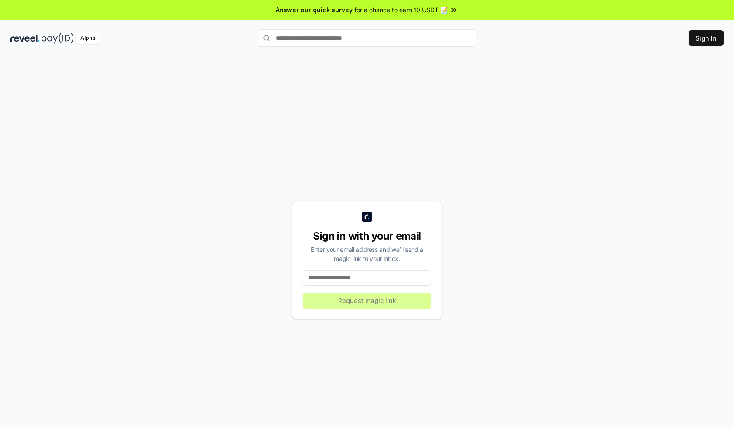  Describe the element at coordinates (25, 38) in the screenshot. I see `img: reveel_dark` at that location.